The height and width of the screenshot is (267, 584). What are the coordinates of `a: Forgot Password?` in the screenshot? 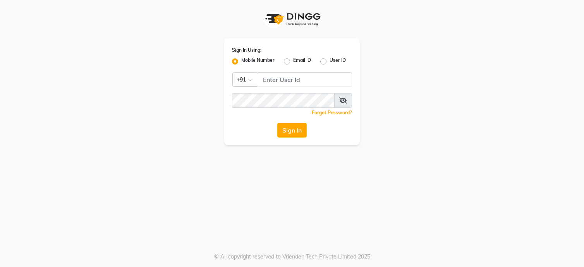 It's located at (332, 113).